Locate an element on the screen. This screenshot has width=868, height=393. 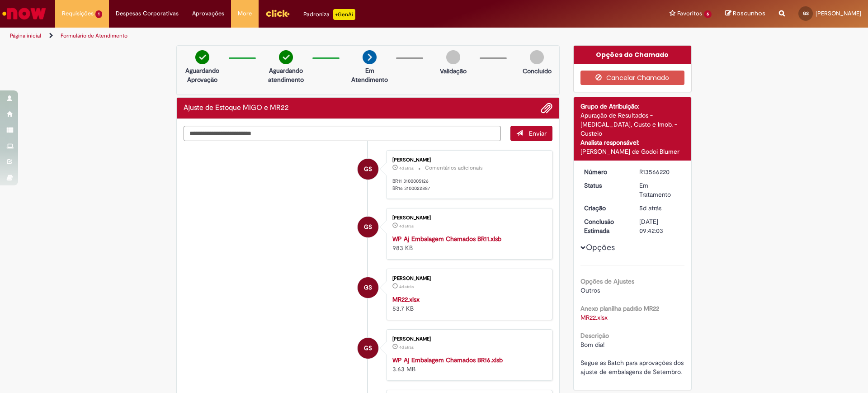
b: Opções de Ajustes is located at coordinates (607, 282).